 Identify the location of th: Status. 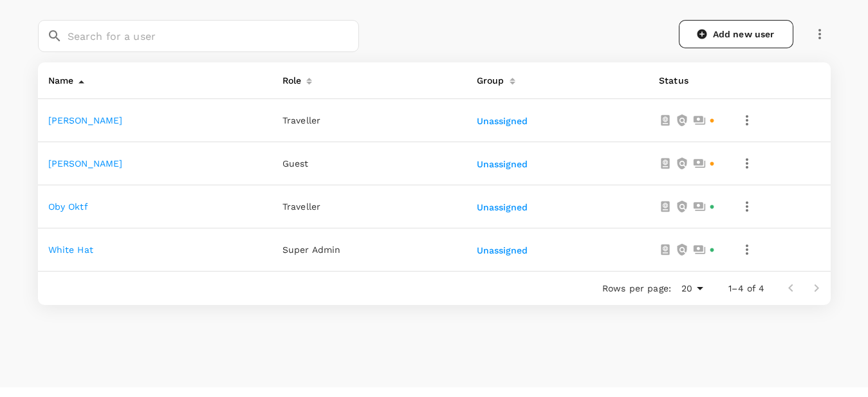
(687, 81).